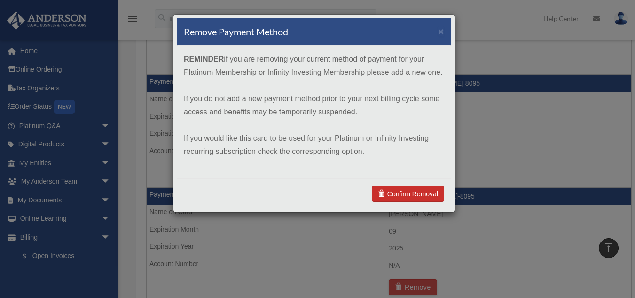  I want to click on p: If you would like this card to be used for your Platinum or Infinity Investing recurring subscrip..., so click(314, 145).